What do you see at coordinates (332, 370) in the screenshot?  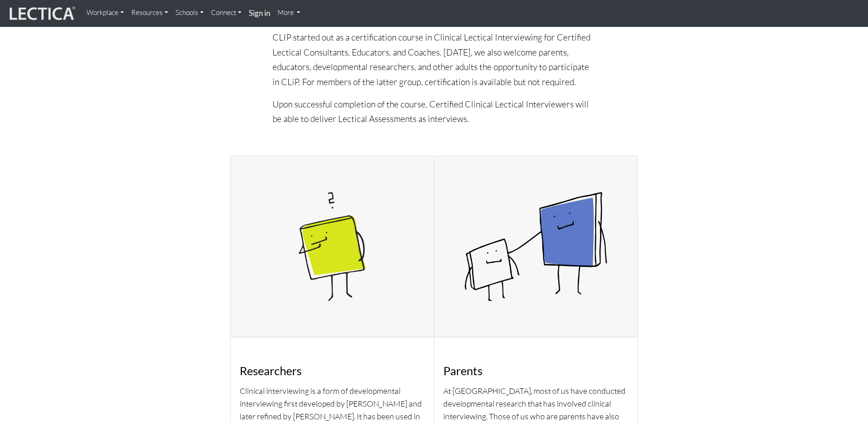 I see `h3: Researchers` at bounding box center [332, 370].